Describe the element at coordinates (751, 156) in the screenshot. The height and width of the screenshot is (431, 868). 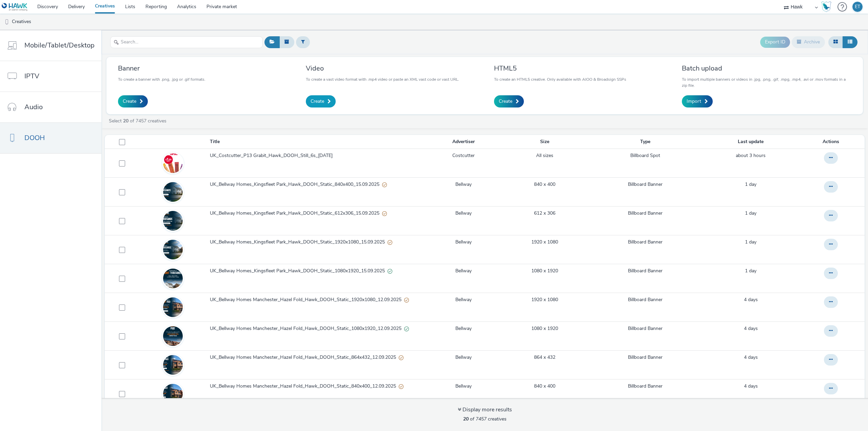
I see `a: 16 September 2025, 15:20` at that location.